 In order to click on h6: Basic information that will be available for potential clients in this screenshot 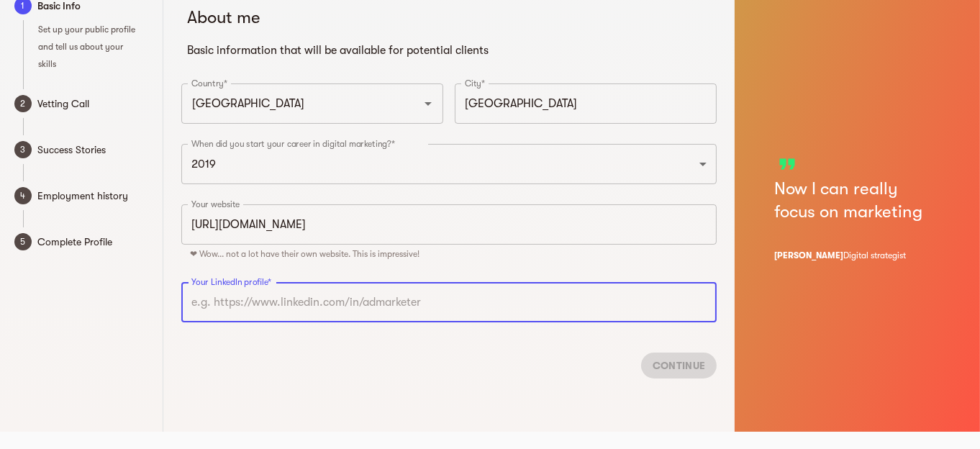, I will do `click(449, 50)`.